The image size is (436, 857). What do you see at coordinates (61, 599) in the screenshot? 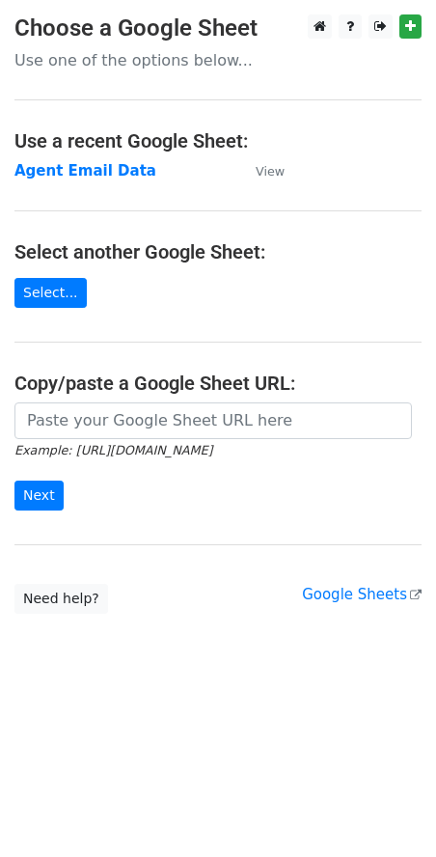
I see `a: Need help?` at bounding box center [61, 599].